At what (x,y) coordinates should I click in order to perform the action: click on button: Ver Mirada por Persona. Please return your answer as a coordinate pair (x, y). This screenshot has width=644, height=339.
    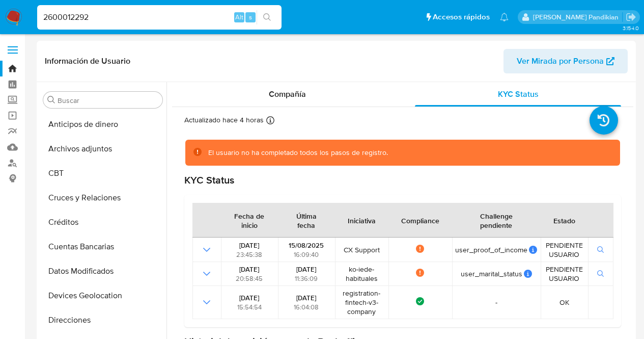
    Looking at the image, I should click on (566, 61).